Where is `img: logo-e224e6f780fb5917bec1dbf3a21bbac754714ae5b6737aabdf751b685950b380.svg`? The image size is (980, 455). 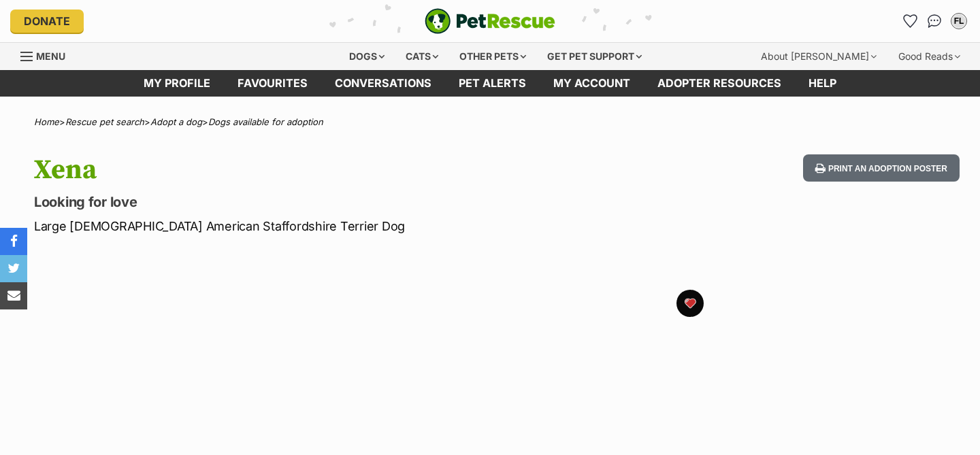
img: logo-e224e6f780fb5917bec1dbf3a21bbac754714ae5b6737aabdf751b685950b380.svg is located at coordinates (490, 21).